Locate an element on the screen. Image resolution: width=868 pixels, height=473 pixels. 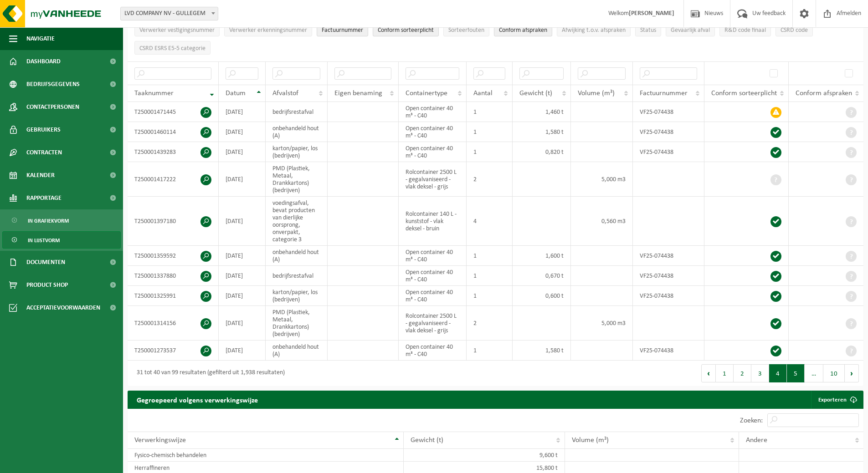
button: Conform sorteerplicht : Activate to sort is located at coordinates (405, 29).